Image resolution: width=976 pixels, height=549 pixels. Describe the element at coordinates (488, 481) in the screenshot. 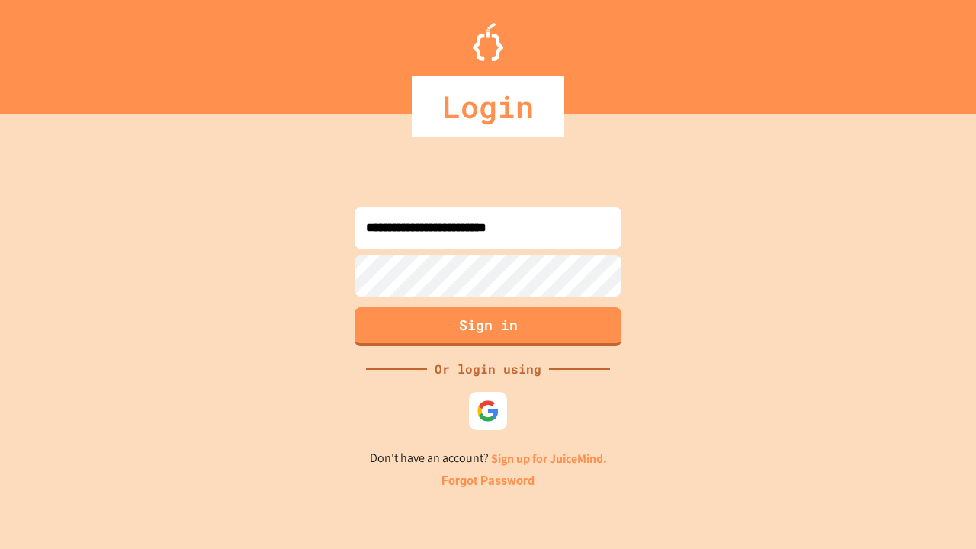

I see `a: Forgot Password` at that location.